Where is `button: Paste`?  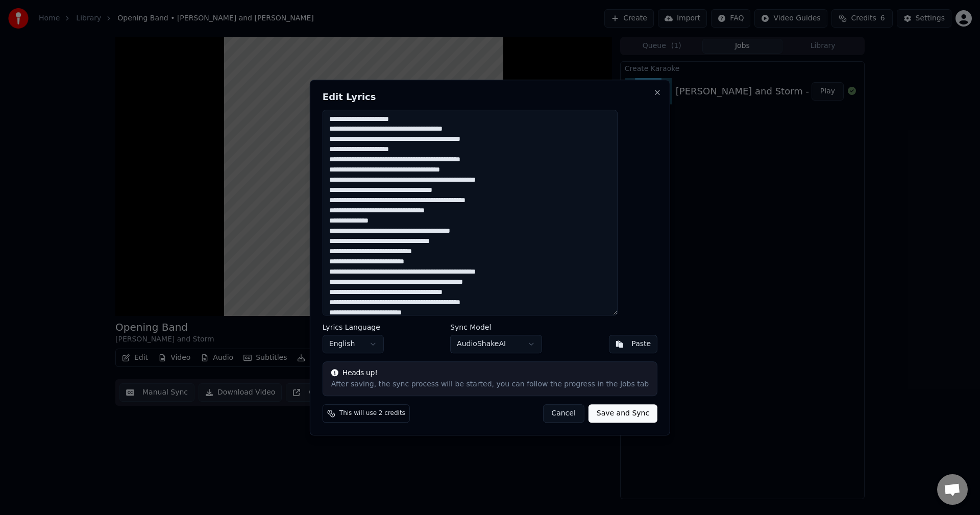 button: Paste is located at coordinates (633, 344).